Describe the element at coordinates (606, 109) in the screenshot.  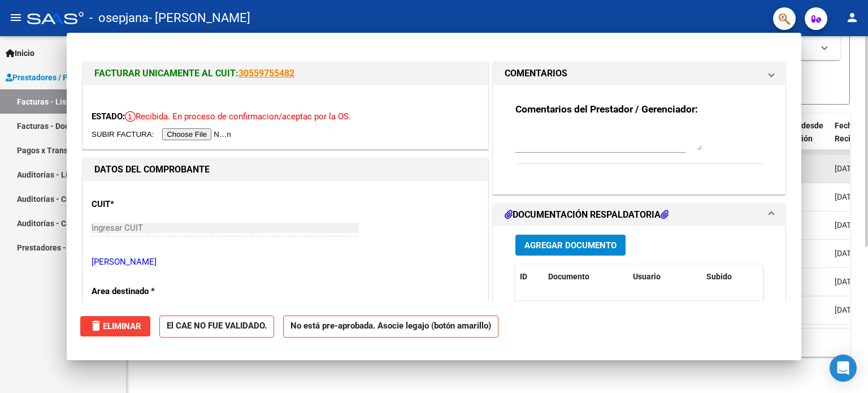
I see `strong: Comentarios del Prestador / Gerenciador:` at that location.